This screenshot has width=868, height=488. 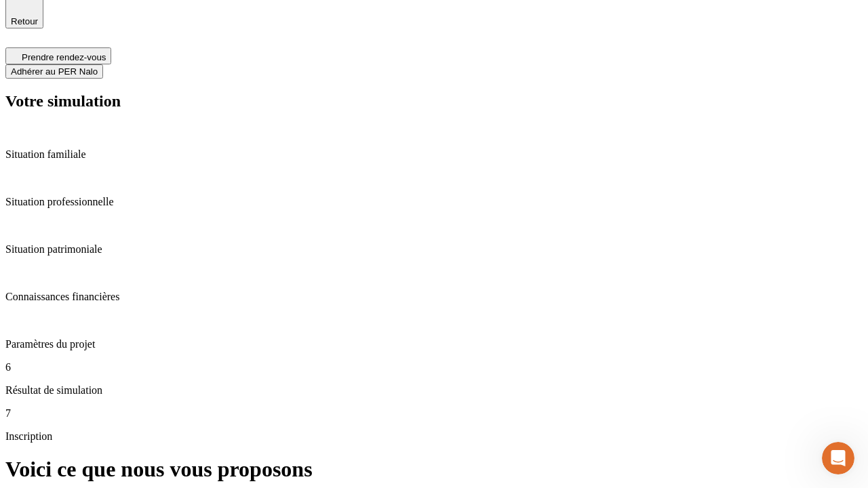 I want to click on span: Adhérer au PER Nalo, so click(x=54, y=71).